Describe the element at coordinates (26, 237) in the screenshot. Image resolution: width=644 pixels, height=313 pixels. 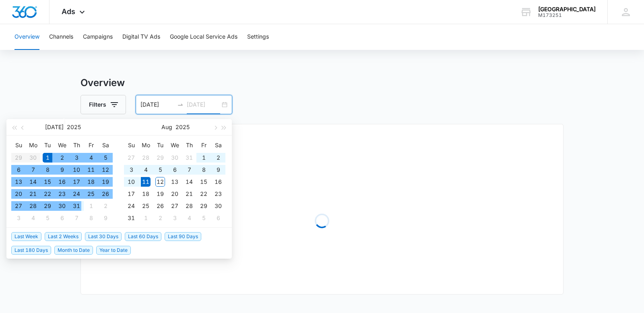
I see `span: Last Week` at that location.